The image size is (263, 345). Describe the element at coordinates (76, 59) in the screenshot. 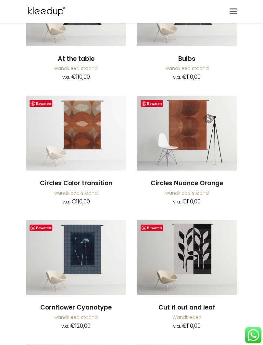

I see `h2: At the table` at that location.